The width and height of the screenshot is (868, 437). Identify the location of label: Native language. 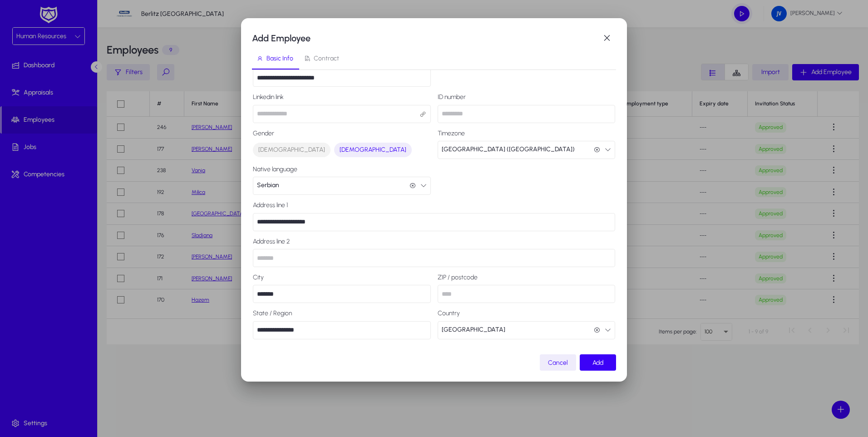
(342, 169).